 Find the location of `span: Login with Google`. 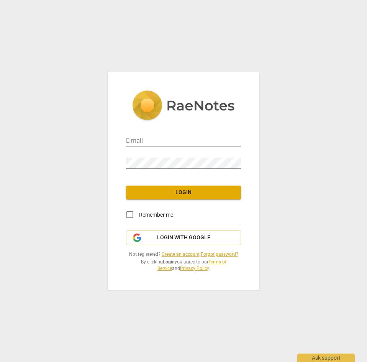

span: Login with Google is located at coordinates (184, 238).